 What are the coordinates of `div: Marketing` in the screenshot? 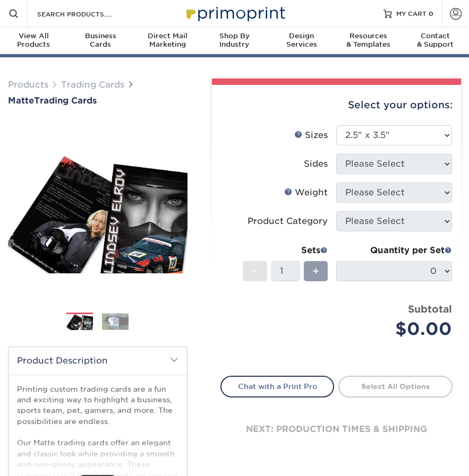 It's located at (167, 41).